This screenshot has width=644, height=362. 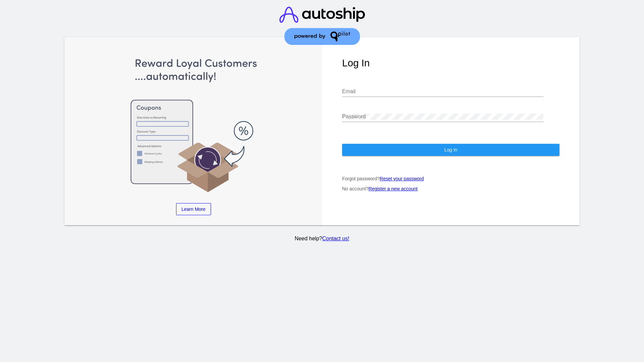 I want to click on a: Reset your password, so click(x=402, y=178).